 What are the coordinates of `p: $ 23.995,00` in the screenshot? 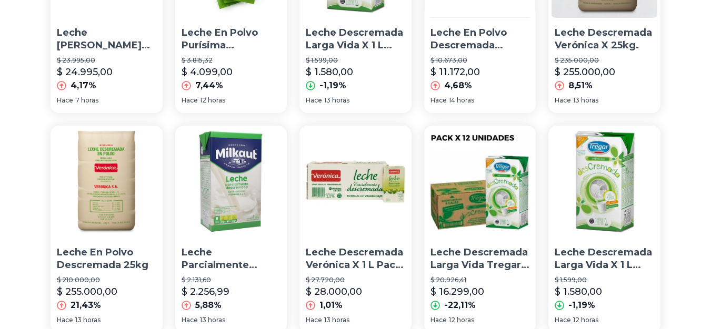 It's located at (106, 61).